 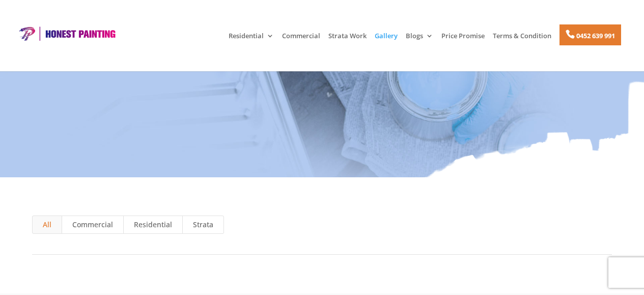 I want to click on a: Price Promise, so click(x=463, y=41).